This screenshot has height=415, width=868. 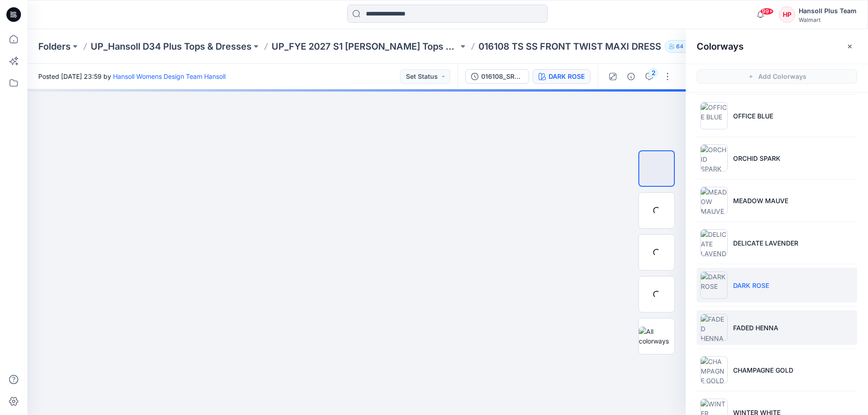 What do you see at coordinates (714, 285) in the screenshot?
I see `img: DARK ROSE` at bounding box center [714, 285].